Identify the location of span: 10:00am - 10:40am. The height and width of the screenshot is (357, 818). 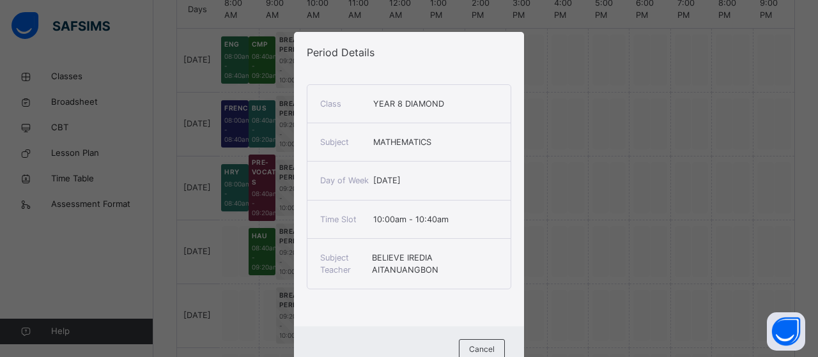
(411, 219).